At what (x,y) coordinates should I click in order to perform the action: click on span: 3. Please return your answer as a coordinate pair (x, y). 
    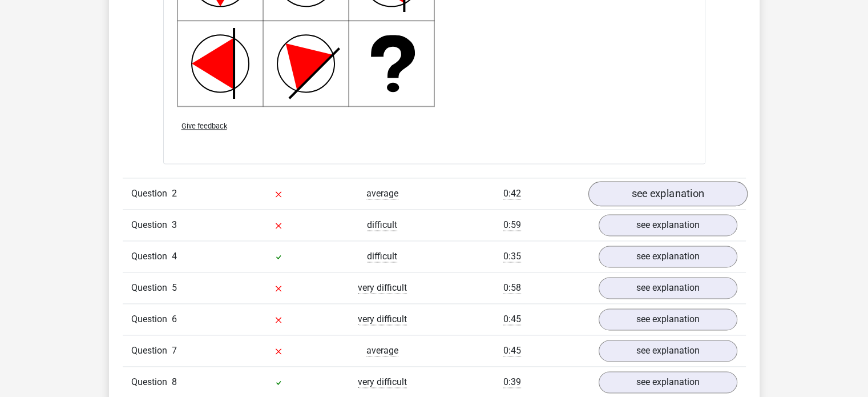
    Looking at the image, I should click on (174, 224).